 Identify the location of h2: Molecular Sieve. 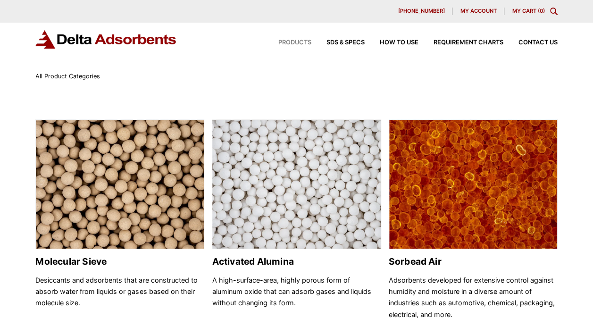
(120, 261).